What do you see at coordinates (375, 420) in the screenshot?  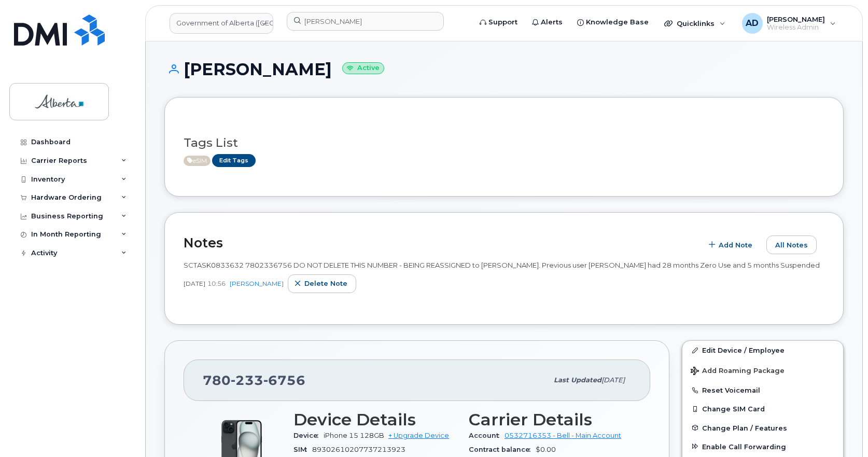 I see `h3: Device Details` at bounding box center [375, 420].